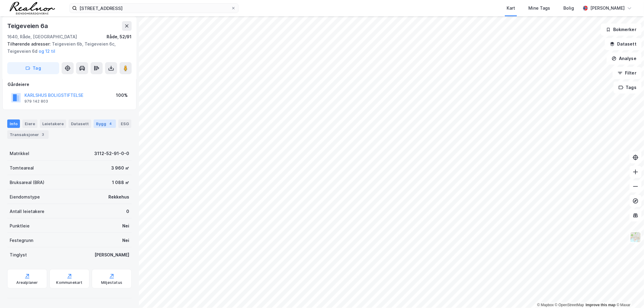  I want to click on div: Arealplaner, so click(27, 283).